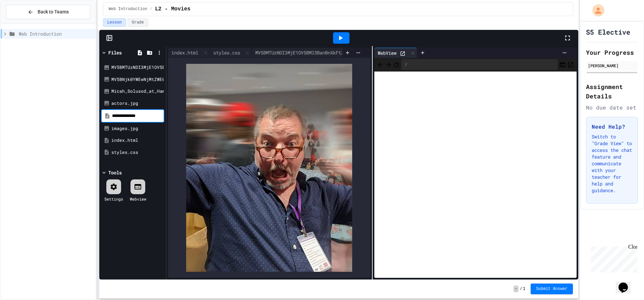  Describe the element at coordinates (608, 32) in the screenshot. I see `h1: S5 Elective` at that location.